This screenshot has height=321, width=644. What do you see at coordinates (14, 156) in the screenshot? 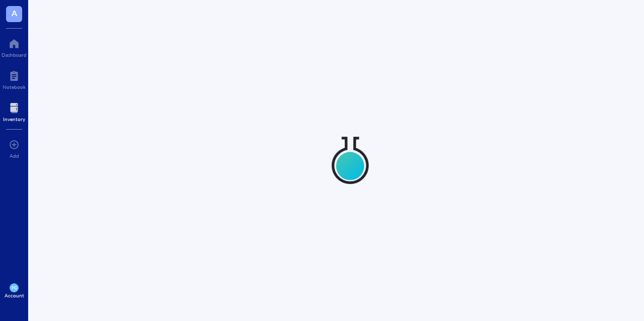
I see `div: Add` at bounding box center [14, 156].